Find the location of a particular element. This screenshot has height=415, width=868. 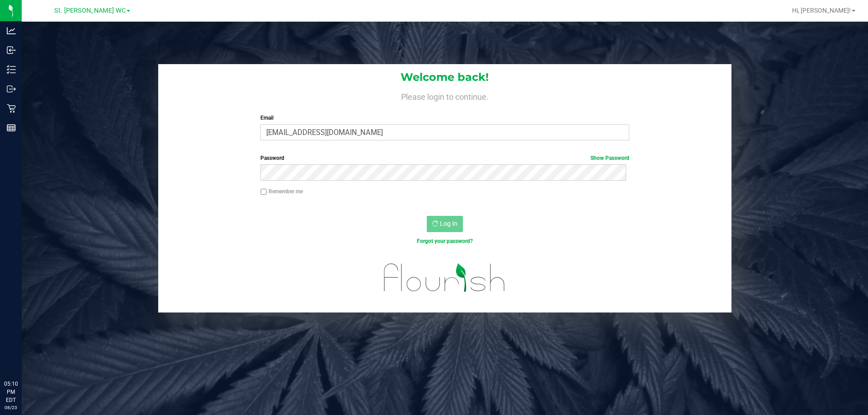

h4: Please login to continue. is located at coordinates (445, 96).